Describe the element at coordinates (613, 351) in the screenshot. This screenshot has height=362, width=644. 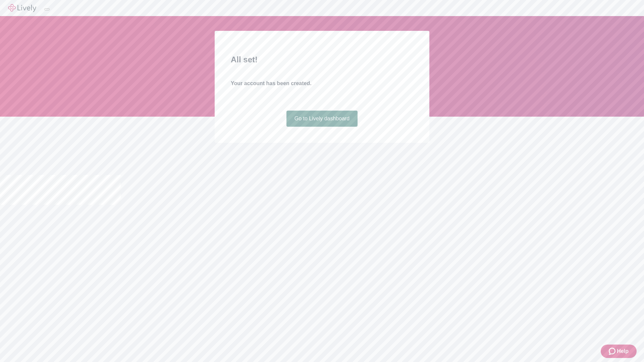
I see `svg: Zendesk support icon` at that location.